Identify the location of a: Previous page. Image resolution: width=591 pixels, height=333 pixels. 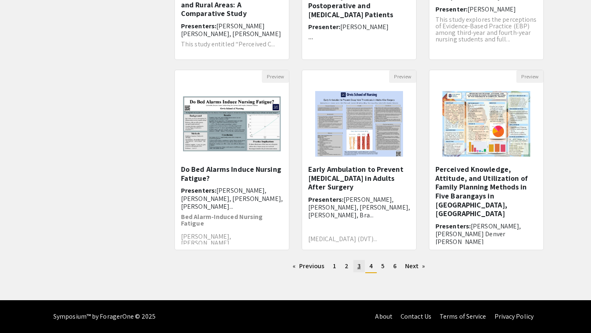
(308, 266).